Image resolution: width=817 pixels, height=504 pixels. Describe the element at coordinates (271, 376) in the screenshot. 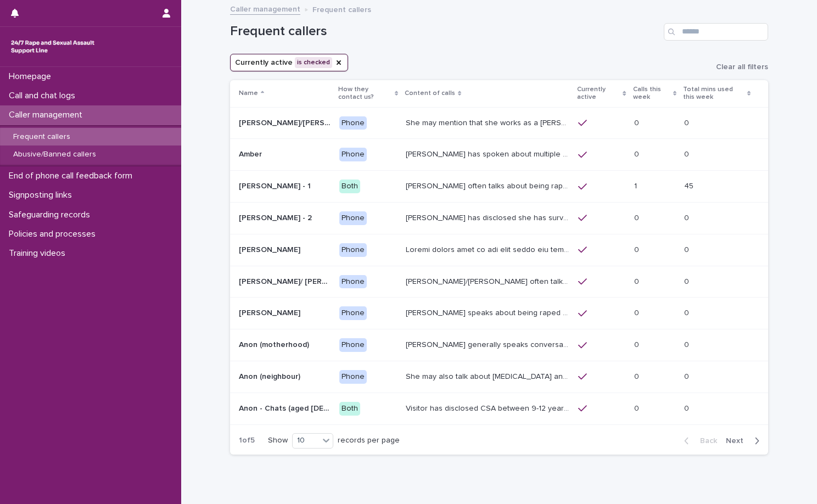

I see `p: Anon (neighbour)` at that location.